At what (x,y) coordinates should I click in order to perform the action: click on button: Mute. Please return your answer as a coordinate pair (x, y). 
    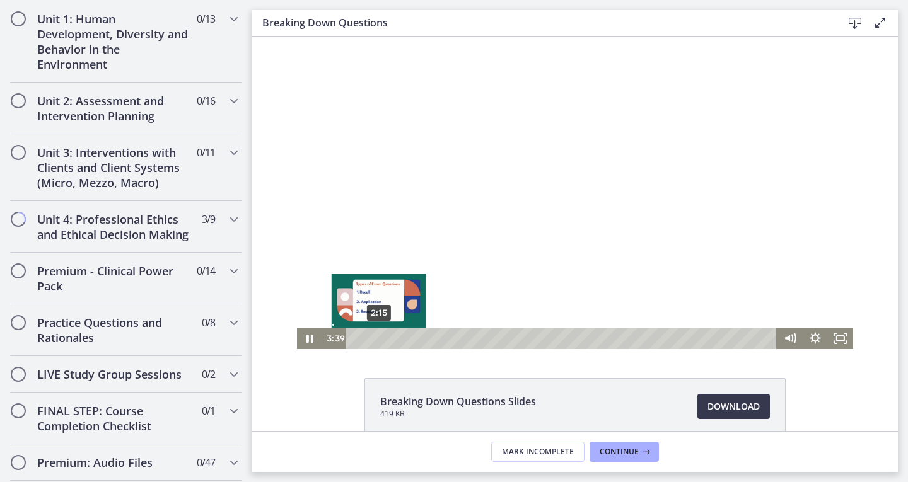
    Looking at the image, I should click on (538, 302).